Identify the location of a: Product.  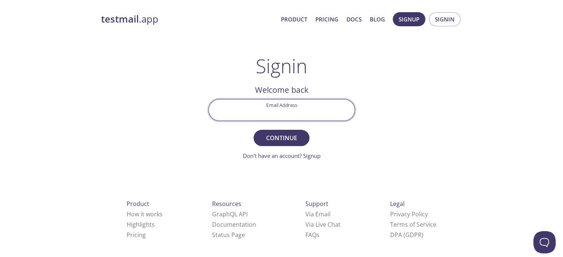
(294, 19).